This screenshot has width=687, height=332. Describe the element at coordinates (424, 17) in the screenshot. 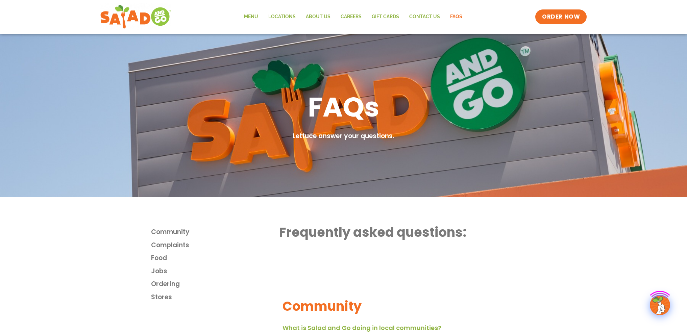

I see `a: Contact Us` at that location.